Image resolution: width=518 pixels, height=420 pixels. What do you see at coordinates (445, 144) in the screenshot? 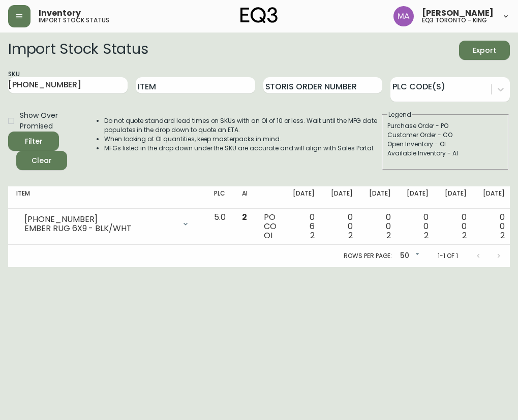
I see `div: Open Inventory - OI` at bounding box center [445, 144].